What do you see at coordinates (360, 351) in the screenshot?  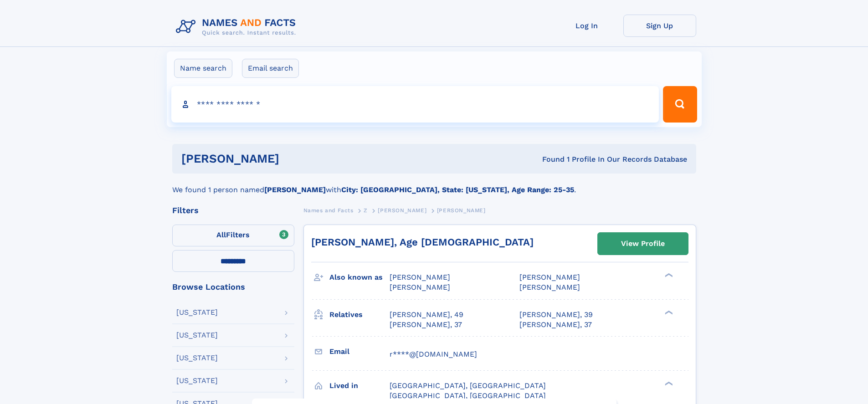 I see `h3: Email` at bounding box center [360, 351].